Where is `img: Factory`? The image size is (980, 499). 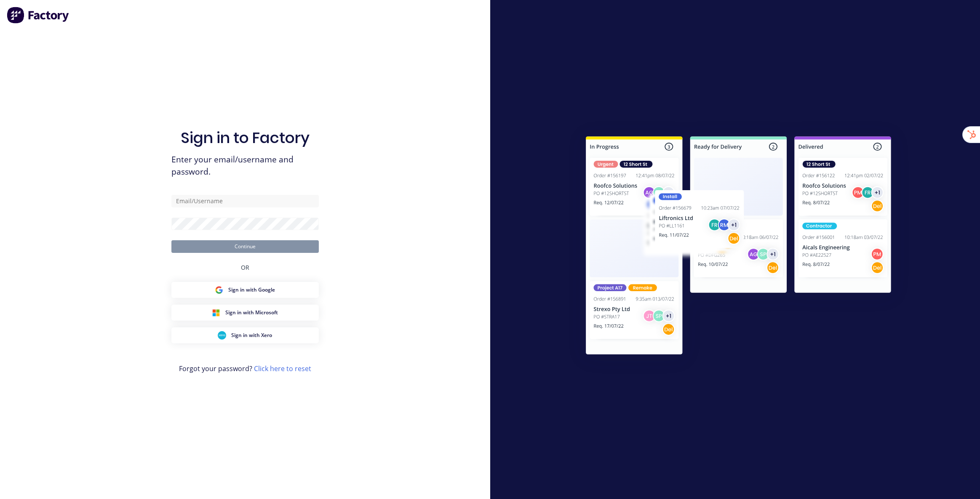 img: Factory is located at coordinates (39, 15).